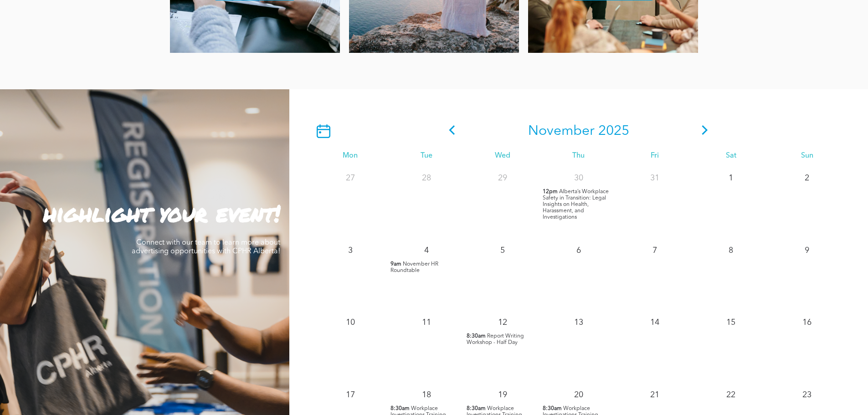 The width and height of the screenshot is (868, 415). I want to click on div: Wed, so click(502, 156).